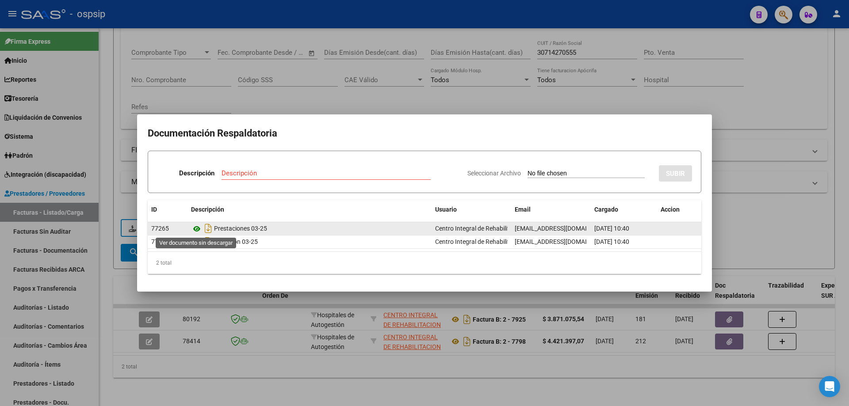 The height and width of the screenshot is (406, 849). What do you see at coordinates (160, 228) in the screenshot?
I see `span: 77265` at bounding box center [160, 228].